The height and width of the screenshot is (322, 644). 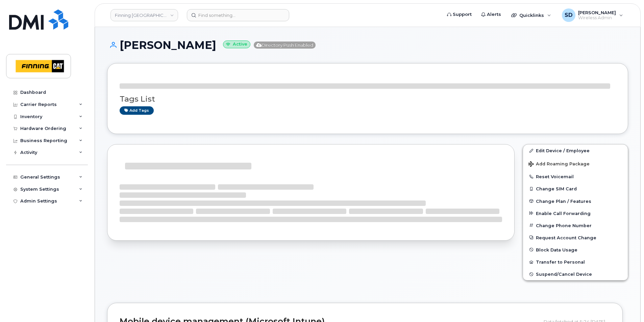 What do you see at coordinates (576, 237) in the screenshot?
I see `button: Request Account Change` at bounding box center [576, 237].